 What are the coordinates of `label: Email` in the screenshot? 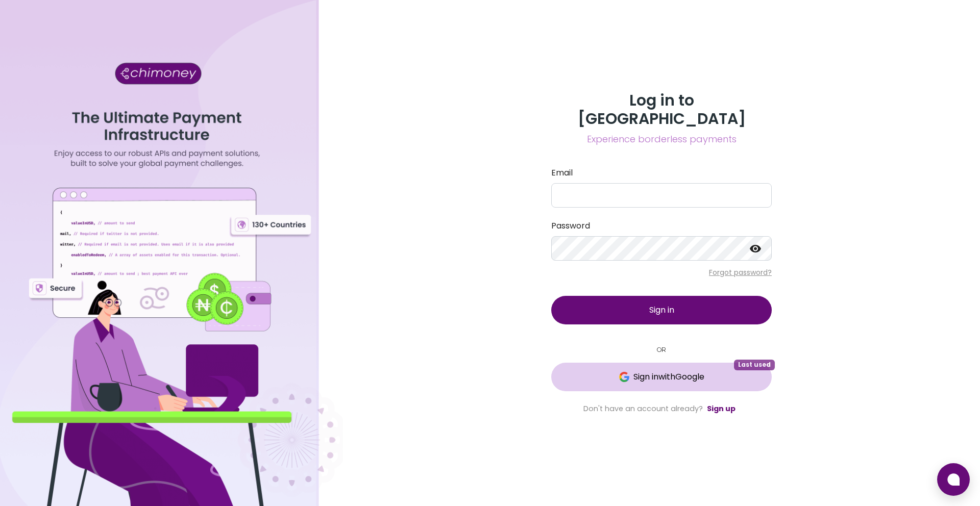 It's located at (661, 172).